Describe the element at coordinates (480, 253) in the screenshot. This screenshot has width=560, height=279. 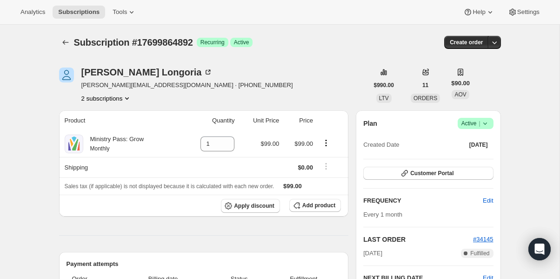
I see `span: Fulfilled` at that location.